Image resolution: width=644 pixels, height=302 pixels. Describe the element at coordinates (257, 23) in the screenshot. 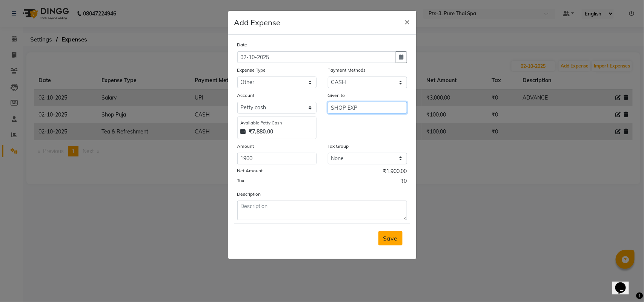

I see `h5: Add Expense` at that location.